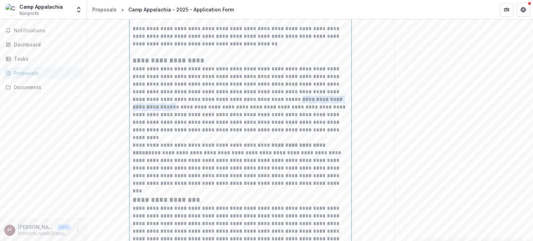 This screenshot has height=241, width=533. Describe the element at coordinates (163, 9) in the screenshot. I see `nav: breadcrumb` at that location.